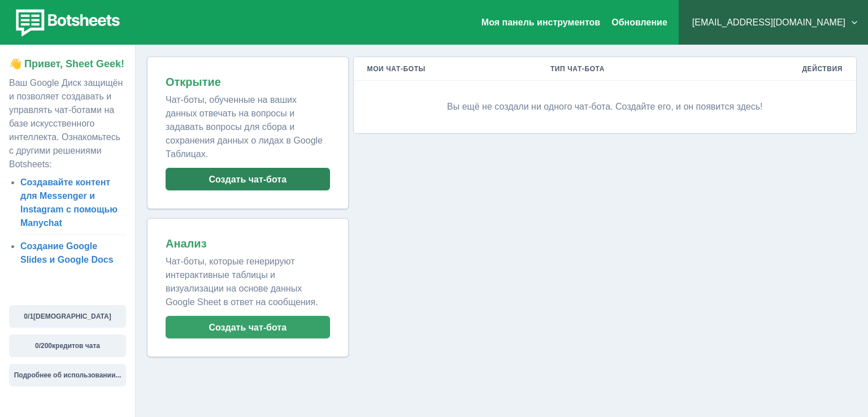 The image size is (868, 417). What do you see at coordinates (244, 127) in the screenshot?
I see `font: Чат-боты, обученные на ваших данных отвечать на вопросы и задавать вопросы для сбора и сохранения...` at bounding box center [244, 127].